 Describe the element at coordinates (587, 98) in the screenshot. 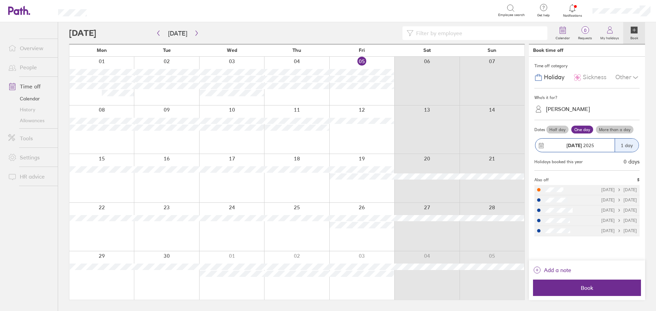

I see `div: Who's it for?` at that location.